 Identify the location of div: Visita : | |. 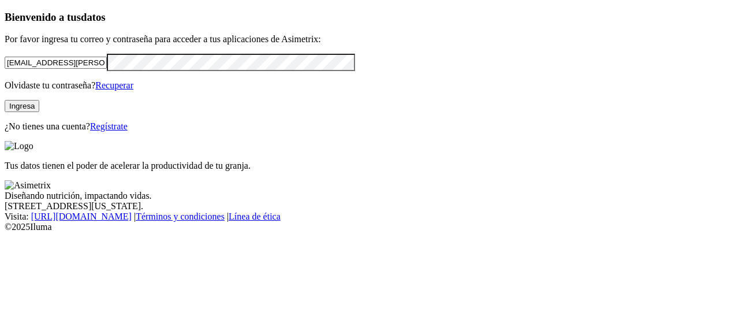
(369, 216).